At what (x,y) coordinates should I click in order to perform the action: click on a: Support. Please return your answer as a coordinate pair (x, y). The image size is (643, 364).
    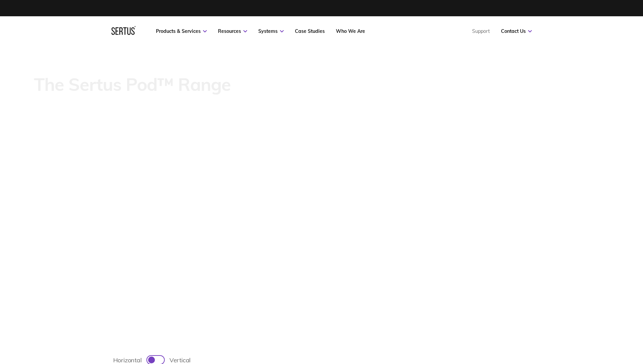
    Looking at the image, I should click on (481, 31).